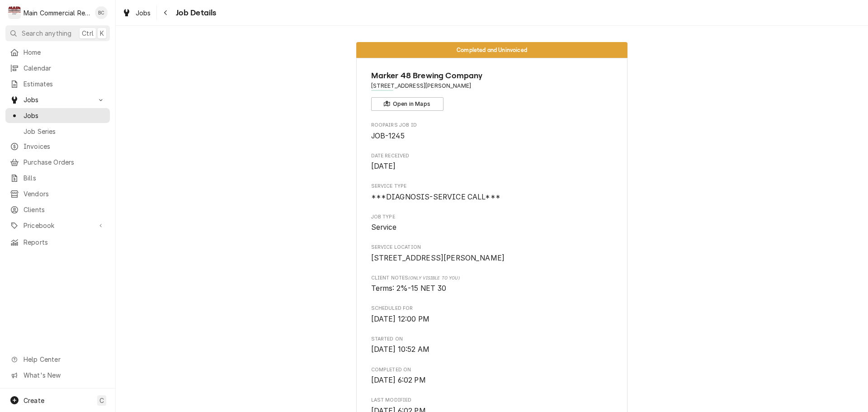 This screenshot has width=868, height=412. Describe the element at coordinates (492, 284) in the screenshot. I see `div: [object Object]` at that location.